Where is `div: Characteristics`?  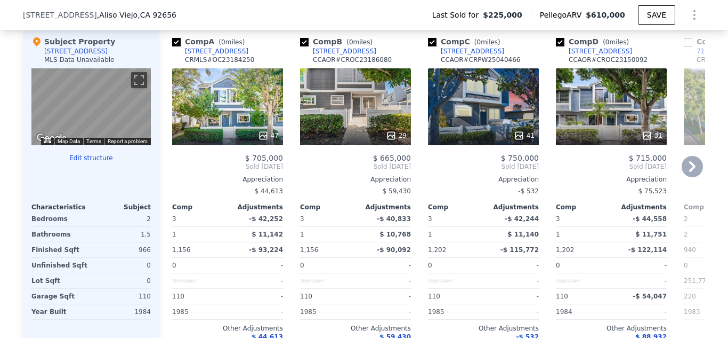 div: Characteristics is located at coordinates (61, 207).